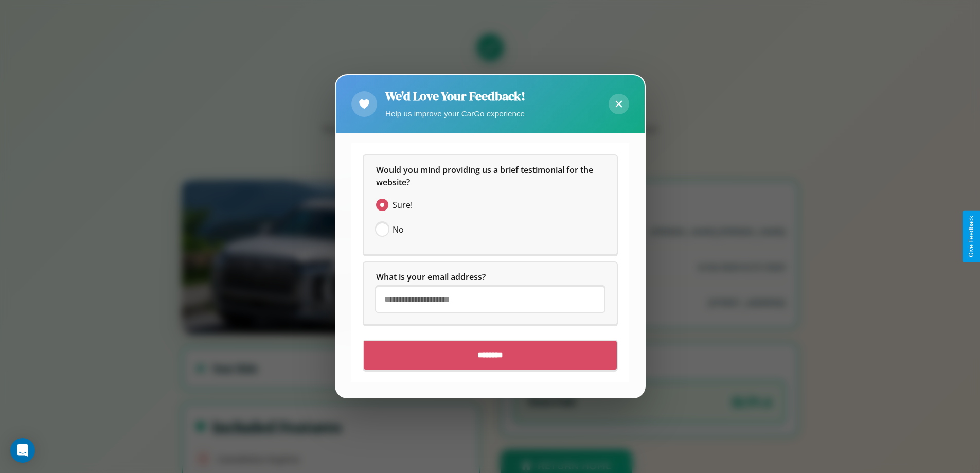 This screenshot has width=980, height=473. Describe the element at coordinates (431, 278) in the screenshot. I see `span: What is your email address?` at that location.